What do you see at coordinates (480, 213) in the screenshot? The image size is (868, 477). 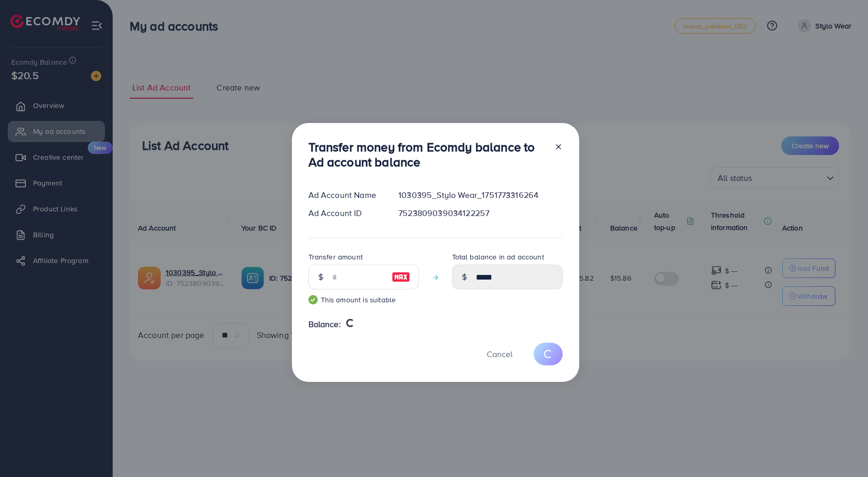 I see `div: 7523809039034122257` at bounding box center [480, 213].